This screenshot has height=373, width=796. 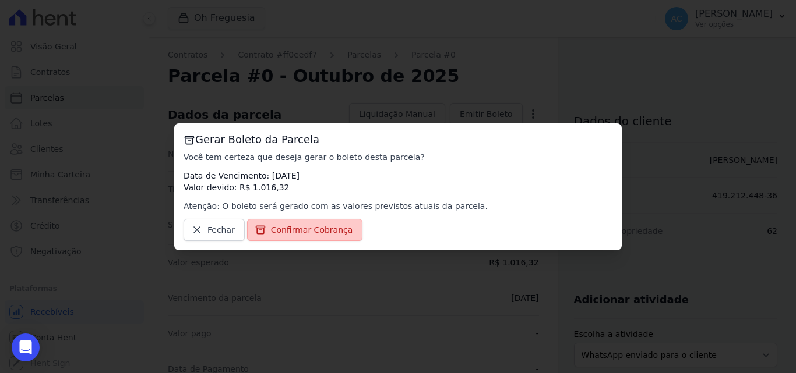 I want to click on div: Open Intercom Messenger, so click(x=26, y=348).